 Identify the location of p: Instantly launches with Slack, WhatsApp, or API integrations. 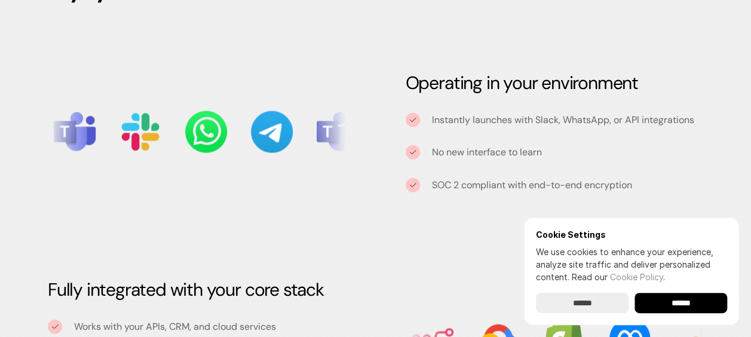
(568, 120).